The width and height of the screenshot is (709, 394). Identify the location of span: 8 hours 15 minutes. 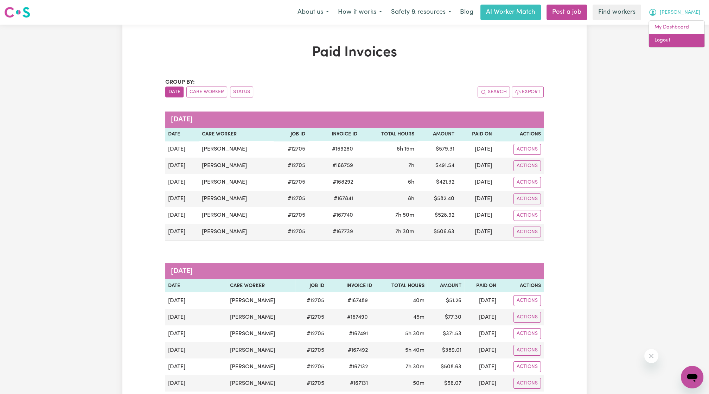
(406, 149).